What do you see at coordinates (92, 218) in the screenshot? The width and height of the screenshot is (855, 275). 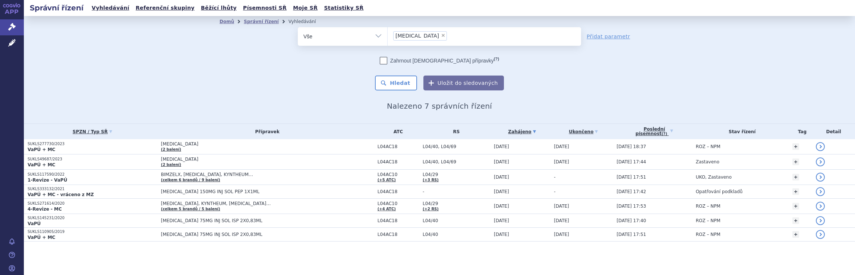 I see `p: SUKLS145231/2020` at bounding box center [92, 218].